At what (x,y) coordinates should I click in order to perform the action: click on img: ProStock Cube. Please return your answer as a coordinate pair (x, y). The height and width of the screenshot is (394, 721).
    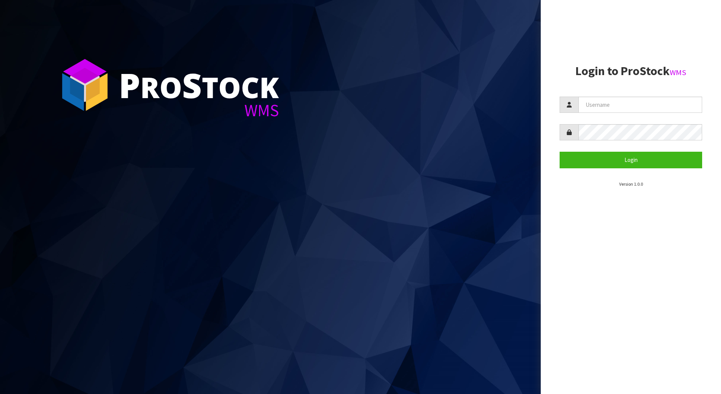
    Looking at the image, I should click on (85, 85).